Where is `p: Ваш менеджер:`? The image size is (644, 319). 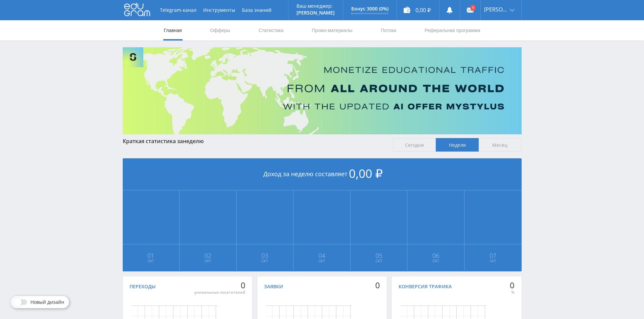
p: Ваш менеджер: is located at coordinates (315, 6).